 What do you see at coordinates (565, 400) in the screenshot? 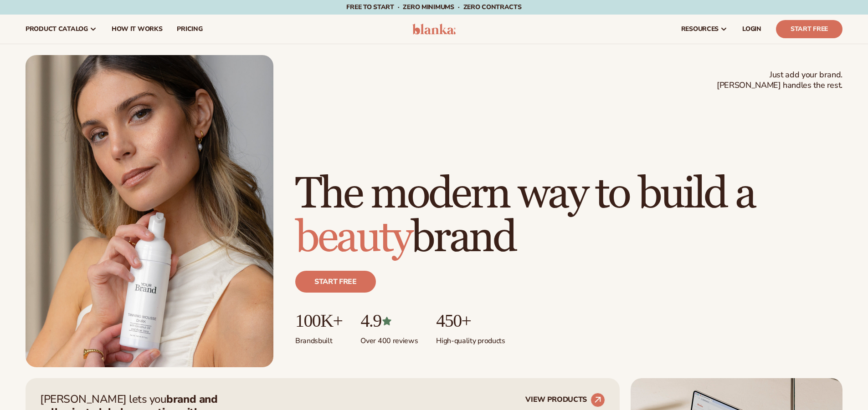
I see `a: VIEW PRODUCTS` at bounding box center [565, 400].